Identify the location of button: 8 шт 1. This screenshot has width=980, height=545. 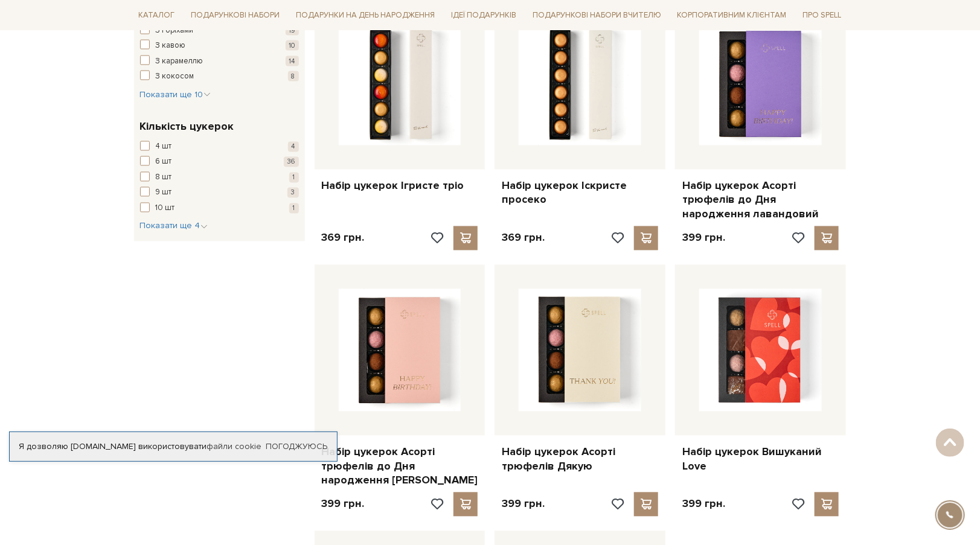
(220, 178).